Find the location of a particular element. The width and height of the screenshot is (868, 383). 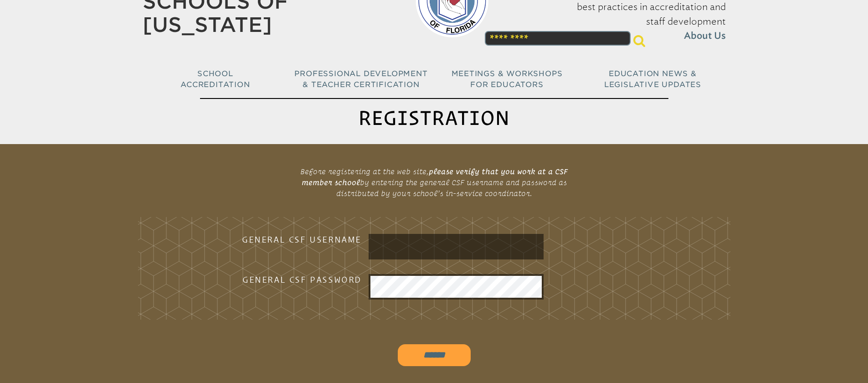

b: please verify that you work at a CSF member school is located at coordinates (435, 176).